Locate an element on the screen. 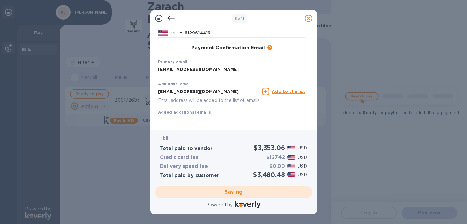 The width and height of the screenshot is (467, 224). h3: Credit card fee is located at coordinates (179, 157).